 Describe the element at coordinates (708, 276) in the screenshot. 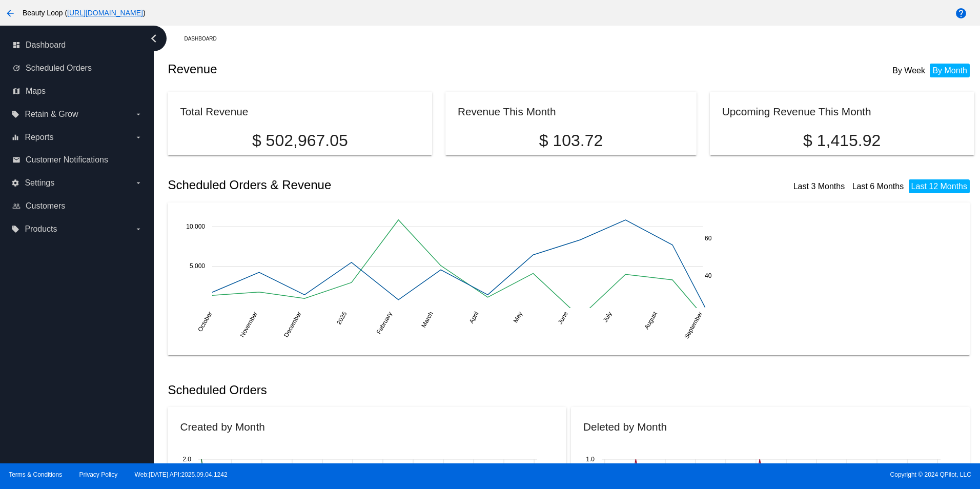

I see `text: 40` at that location.